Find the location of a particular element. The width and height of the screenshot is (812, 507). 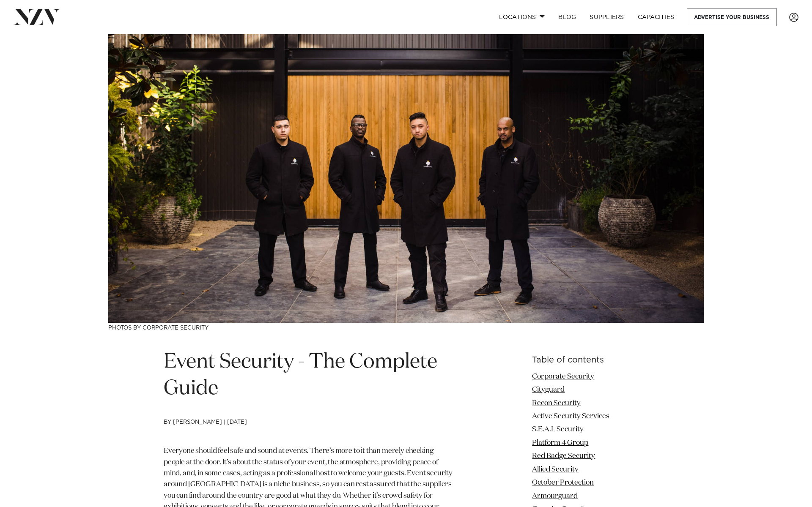

a: Capacities is located at coordinates (656, 17).